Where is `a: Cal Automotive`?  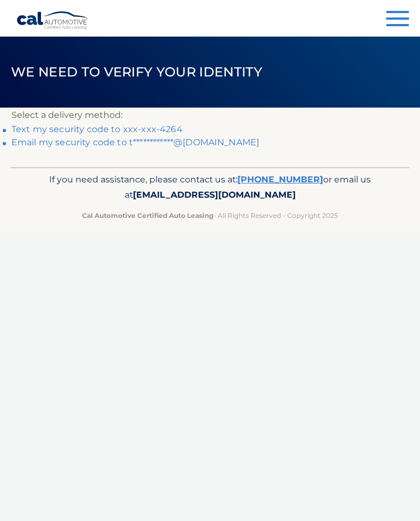 a: Cal Automotive is located at coordinates (53, 20).